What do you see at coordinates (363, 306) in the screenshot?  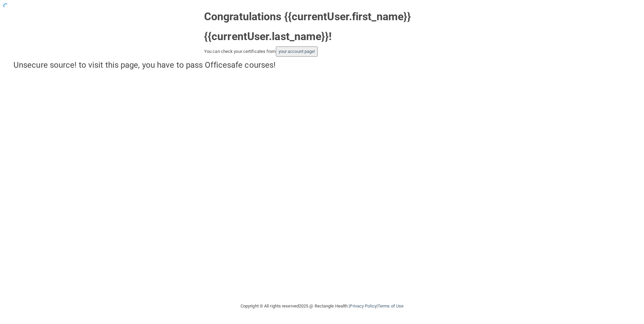 I see `a: Privacy Policy` at bounding box center [363, 306].